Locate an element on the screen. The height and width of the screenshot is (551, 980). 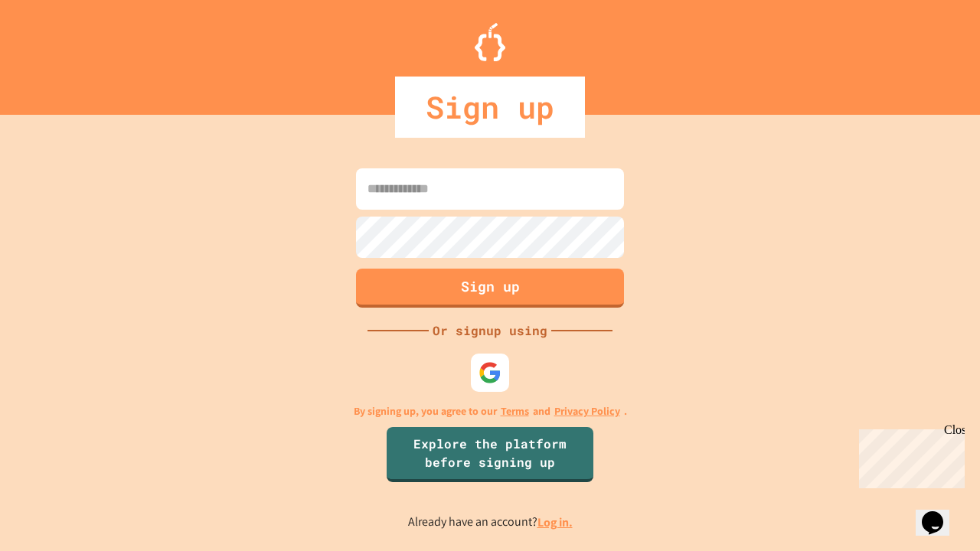
button: Sign up is located at coordinates (490, 287).